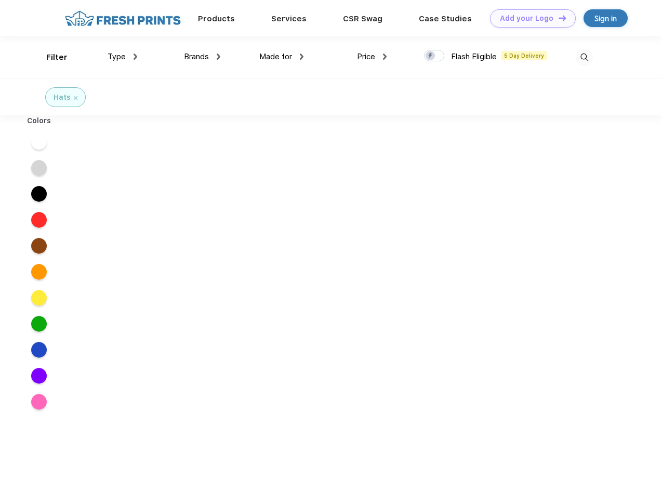  I want to click on img: desktop_search.svg, so click(584, 57).